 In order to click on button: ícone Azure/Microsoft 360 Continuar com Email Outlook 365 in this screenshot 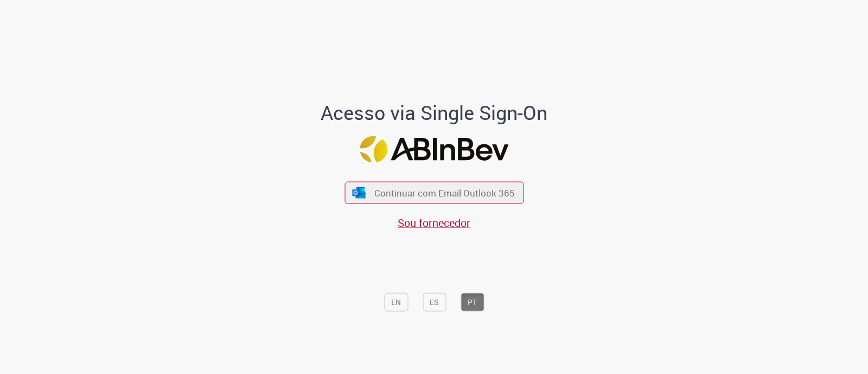, I will do `click(434, 193)`.